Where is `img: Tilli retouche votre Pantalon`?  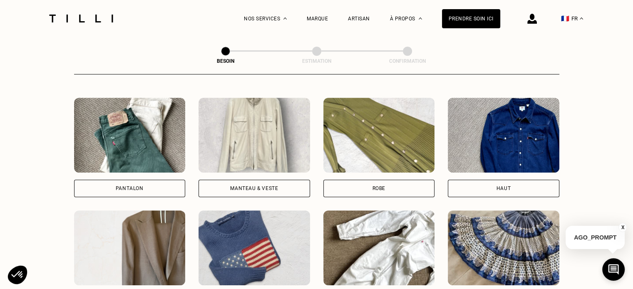
img: Tilli retouche votre Pantalon is located at coordinates (130, 135).